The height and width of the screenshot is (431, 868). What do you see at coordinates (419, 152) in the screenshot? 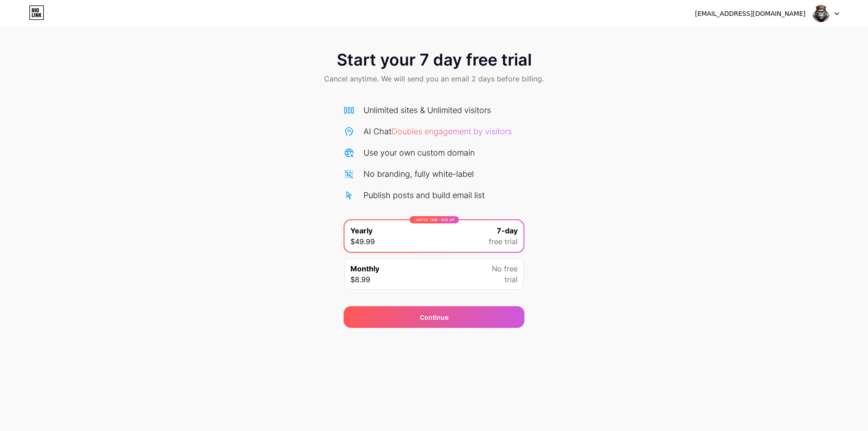
I see `div: Use your own custom domain` at bounding box center [419, 152].